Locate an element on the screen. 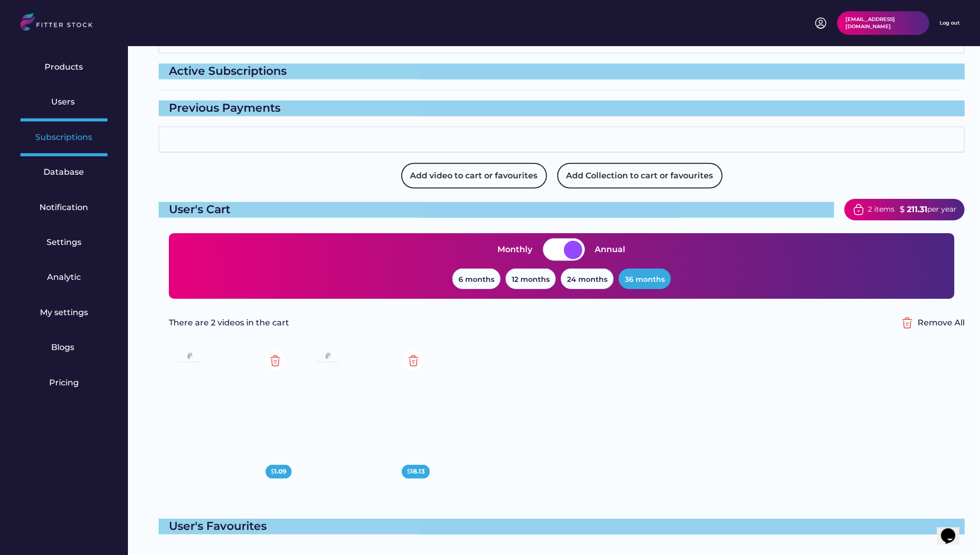 This screenshot has width=980, height=555. button: 24 months is located at coordinates (587, 279).